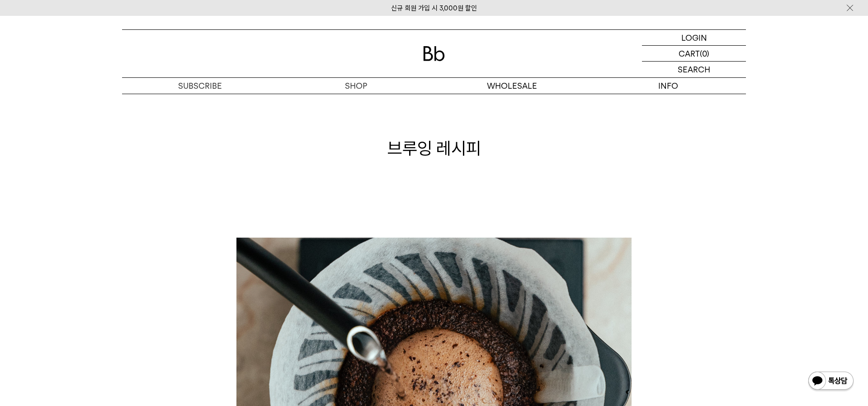 The image size is (868, 406). What do you see at coordinates (694, 37) in the screenshot?
I see `p: LOGIN` at bounding box center [694, 37].